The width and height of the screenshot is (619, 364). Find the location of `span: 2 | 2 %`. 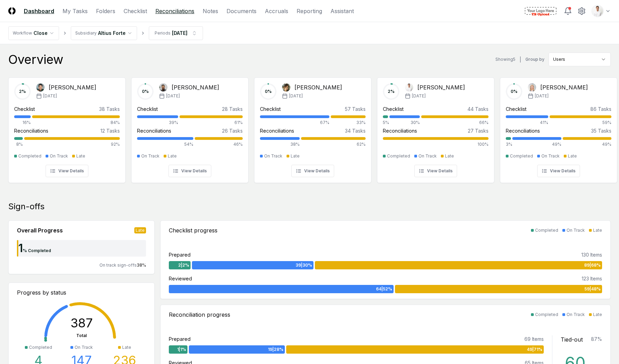

span: 2 | 2 % is located at coordinates (184, 265).